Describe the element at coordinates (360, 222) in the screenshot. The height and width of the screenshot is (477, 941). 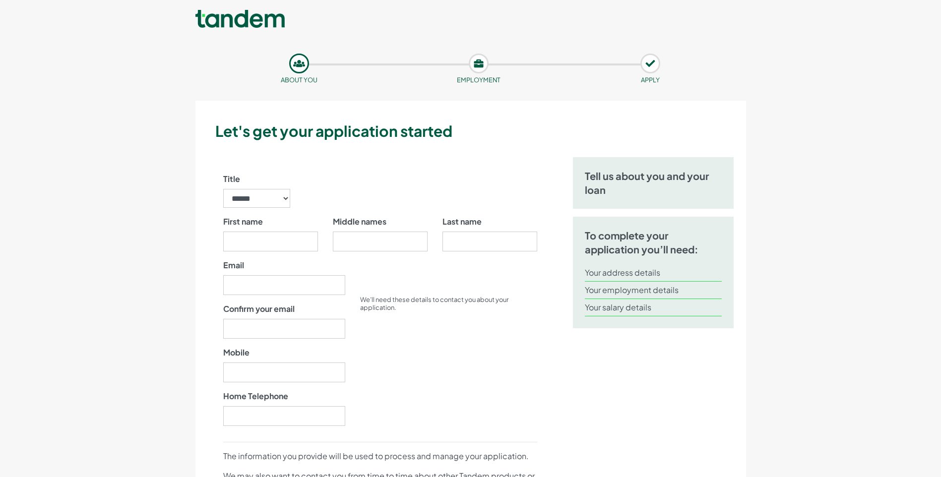
I see `label: Middle names` at that location.